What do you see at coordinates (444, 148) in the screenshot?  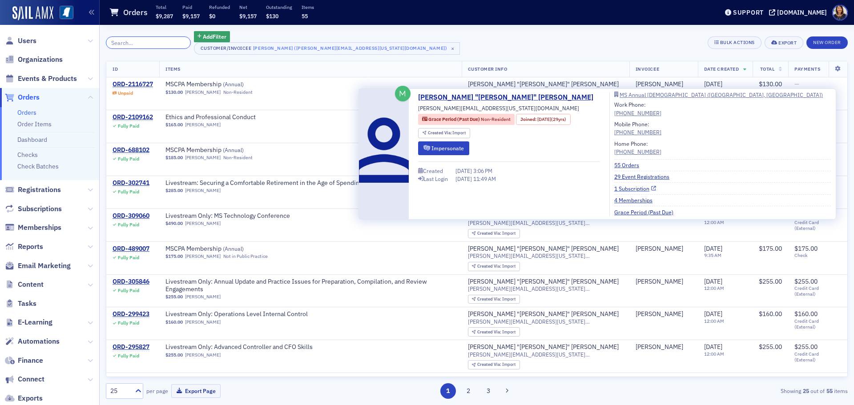 I see `button: Impersonate` at bounding box center [444, 148].